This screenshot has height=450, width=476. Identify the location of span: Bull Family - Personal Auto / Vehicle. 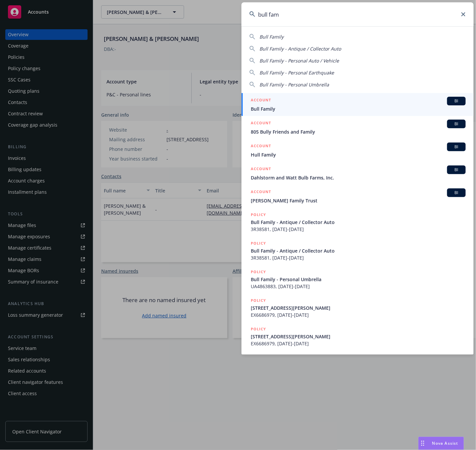
(299, 60).